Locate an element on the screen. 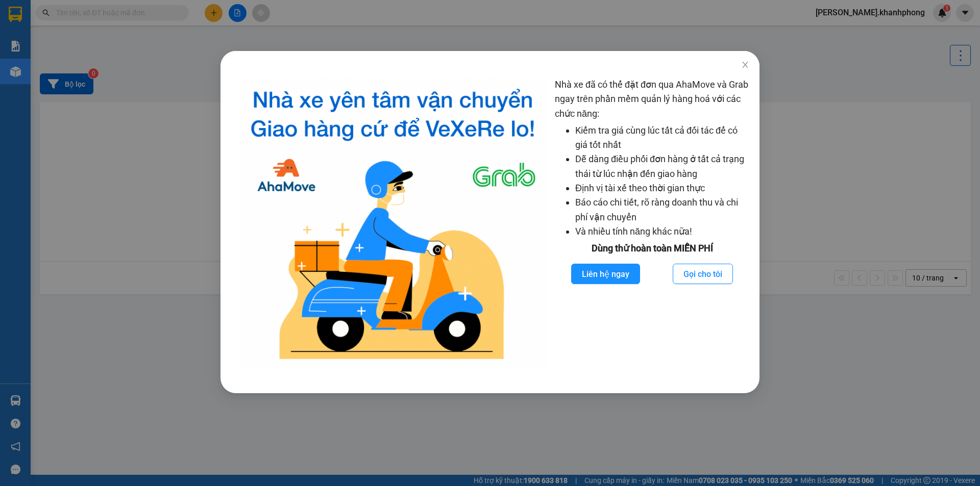 The width and height of the screenshot is (980, 486). li: Định vị tài xế theo thời gian thực is located at coordinates (662, 188).